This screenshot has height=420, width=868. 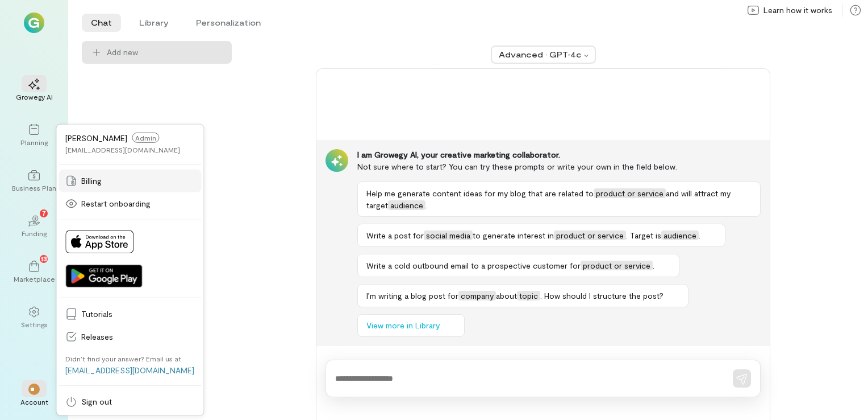 I want to click on span: Sign out, so click(x=137, y=401).